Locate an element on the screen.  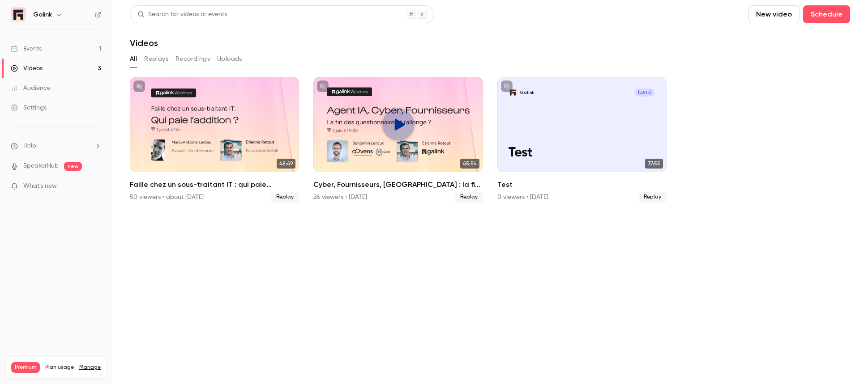
p: Galink is located at coordinates (527, 93).